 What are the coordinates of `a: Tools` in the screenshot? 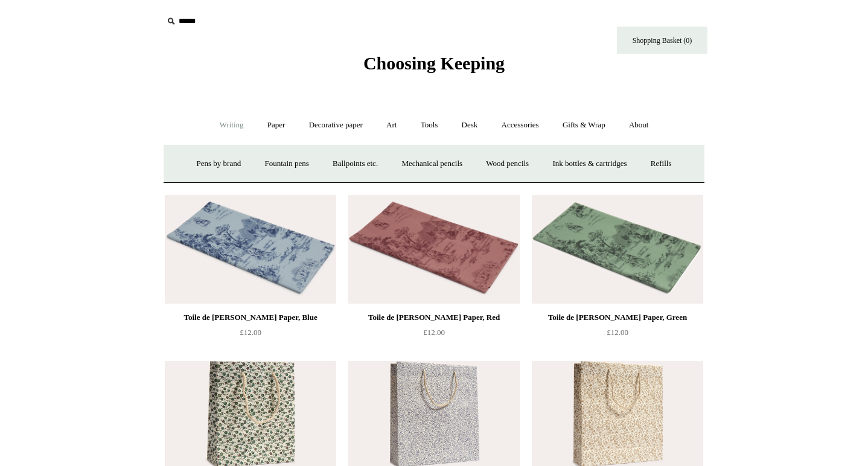 It's located at (429, 125).